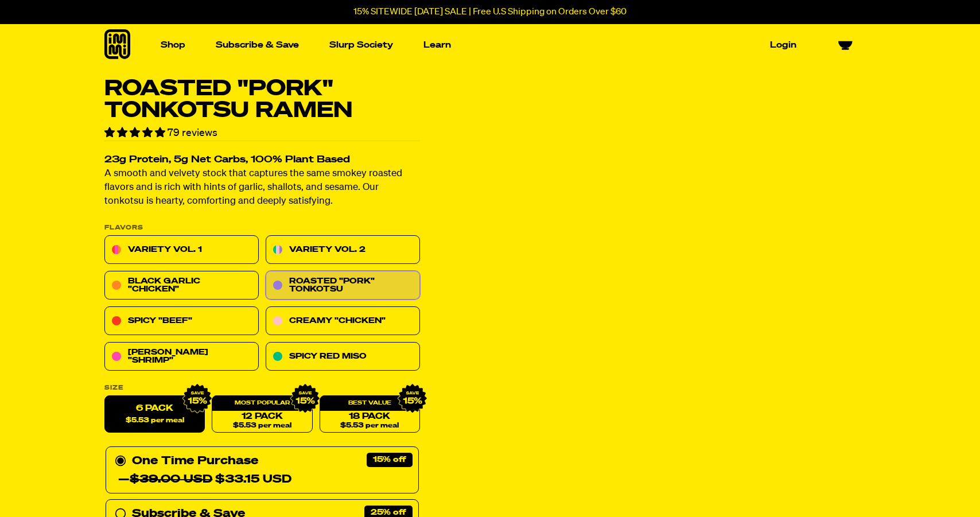 This screenshot has height=517, width=980. I want to click on a: Spicy Red Miso, so click(343, 357).